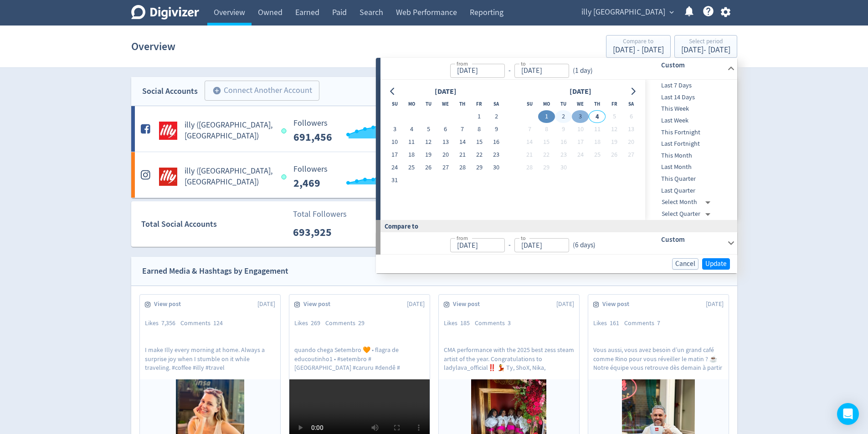 Image resolution: width=868 pixels, height=434 pixels. What do you see at coordinates (631, 117) in the screenshot?
I see `button: 6` at bounding box center [631, 117].